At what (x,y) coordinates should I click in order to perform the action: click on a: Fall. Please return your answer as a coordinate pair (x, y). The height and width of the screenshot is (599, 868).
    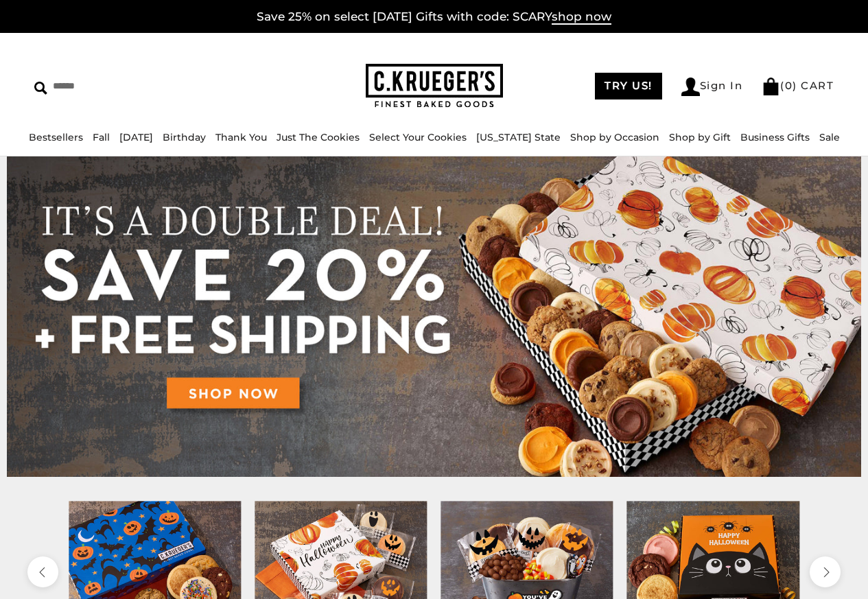
    Looking at the image, I should click on (101, 137).